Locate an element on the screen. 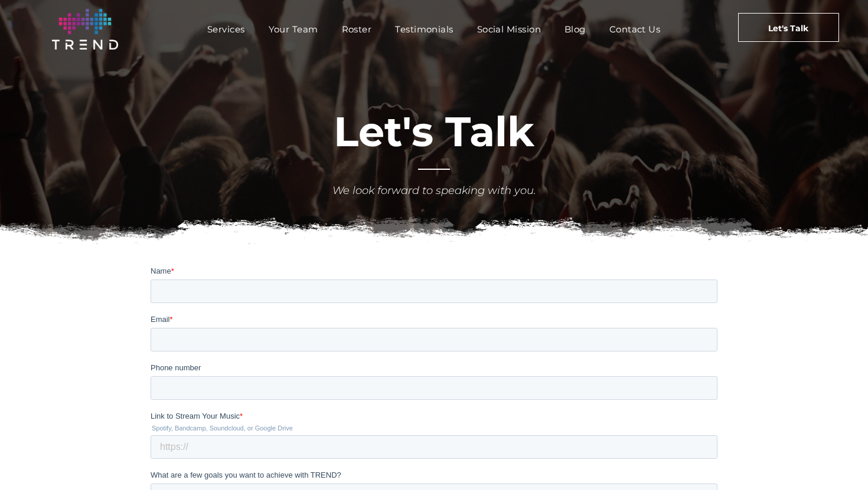 The width and height of the screenshot is (868, 490). img: logo is located at coordinates (85, 29).